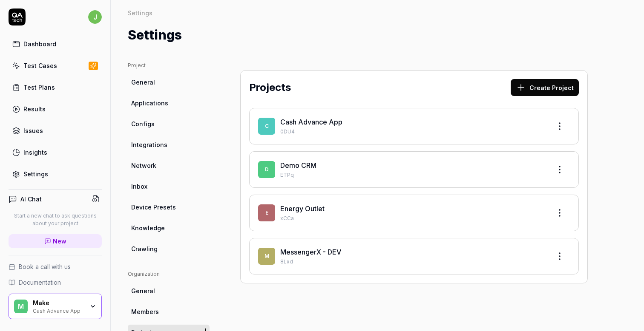 The height and width of the screenshot is (331, 644). I want to click on a: Documentation, so click(55, 282).